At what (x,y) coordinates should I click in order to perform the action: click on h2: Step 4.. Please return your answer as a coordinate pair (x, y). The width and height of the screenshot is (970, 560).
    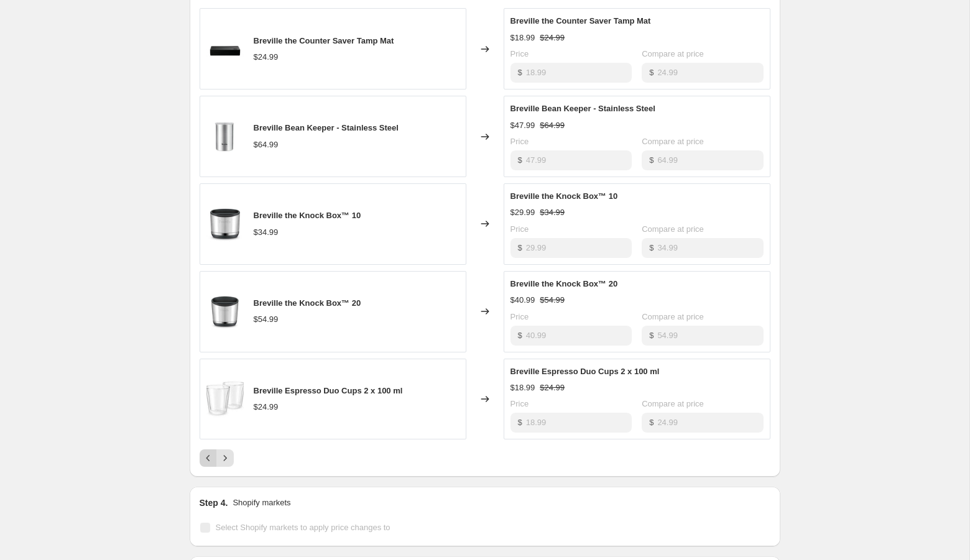
    Looking at the image, I should click on (213, 503).